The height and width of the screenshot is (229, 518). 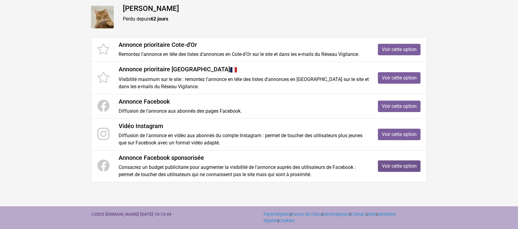 What do you see at coordinates (244, 126) in the screenshot?
I see `h4: Vidéo Instagram` at bounding box center [244, 126].